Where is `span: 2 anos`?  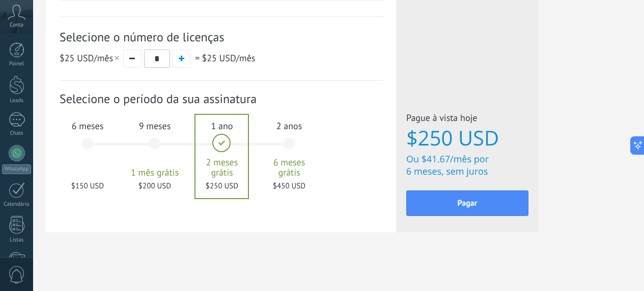 span: 2 anos is located at coordinates (289, 126).